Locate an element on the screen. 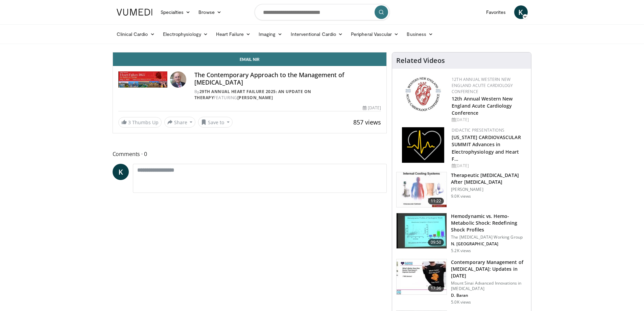 The width and height of the screenshot is (644, 311). div: Didactic Presentations is located at coordinates (488, 130).